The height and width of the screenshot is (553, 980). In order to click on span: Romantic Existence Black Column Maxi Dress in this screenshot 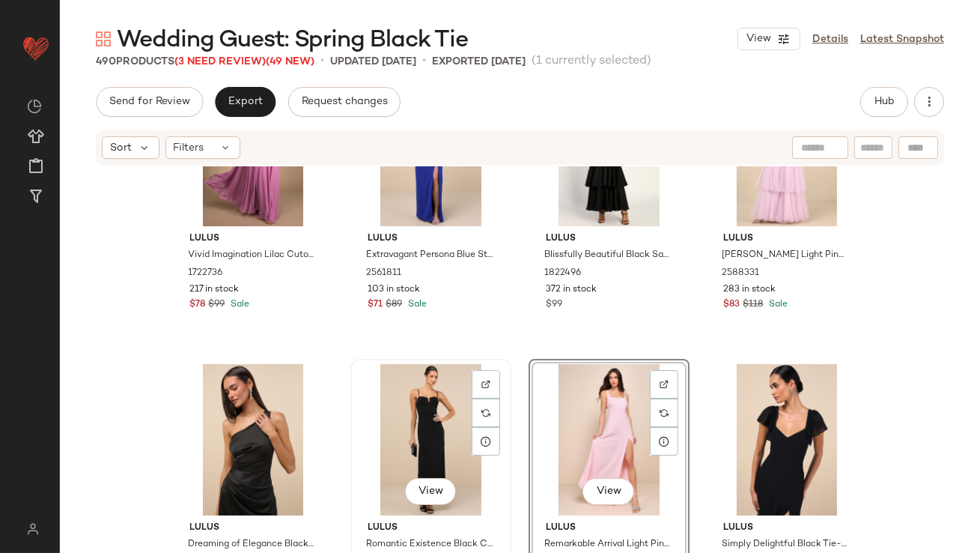, I will do `click(430, 544)`.